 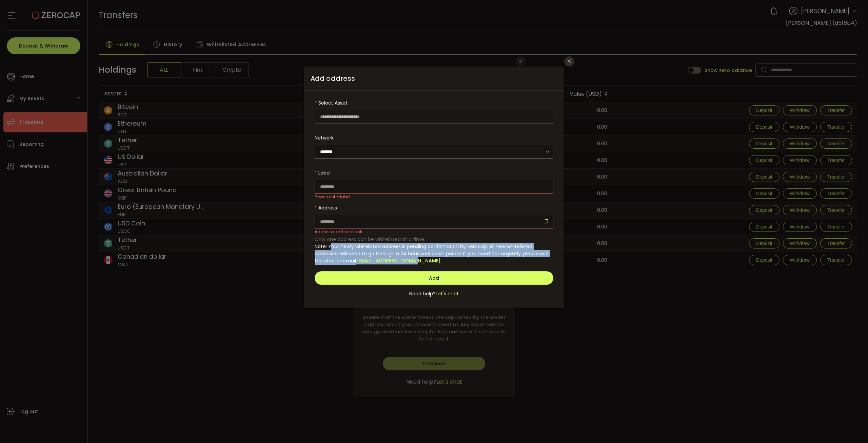 What do you see at coordinates (370, 239) in the screenshot?
I see `span: Only one address can be whitelisted at a time.` at bounding box center [370, 239].